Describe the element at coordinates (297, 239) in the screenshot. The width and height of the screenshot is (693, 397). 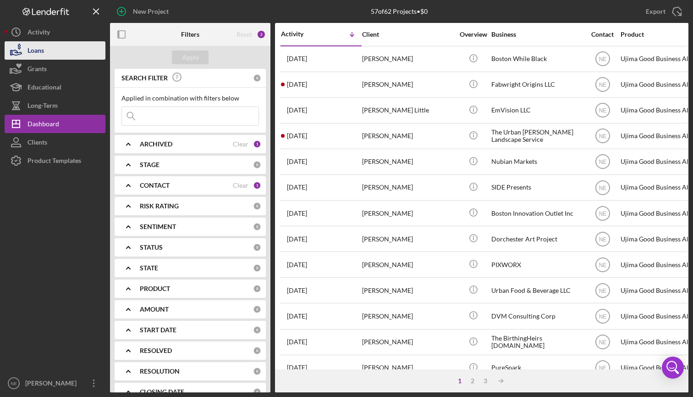
I see `time: 2024-11-18 02:02` at that location.